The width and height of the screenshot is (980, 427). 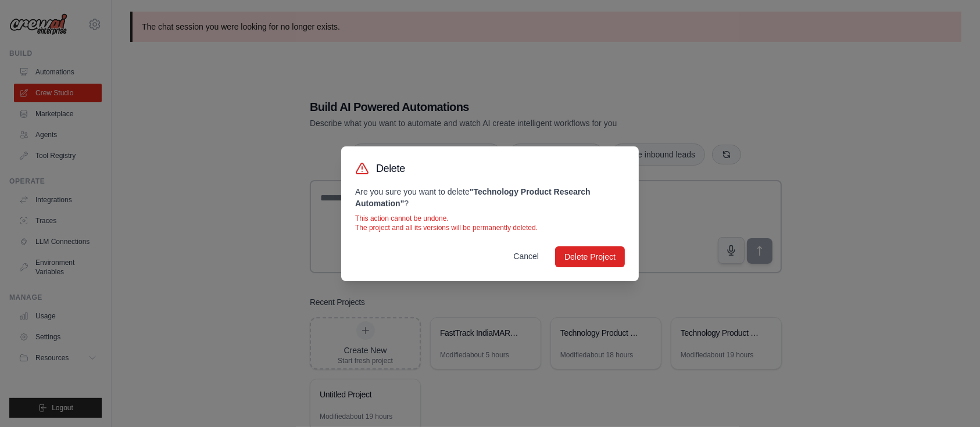 I want to click on div: Chat Widget, so click(x=951, y=399).